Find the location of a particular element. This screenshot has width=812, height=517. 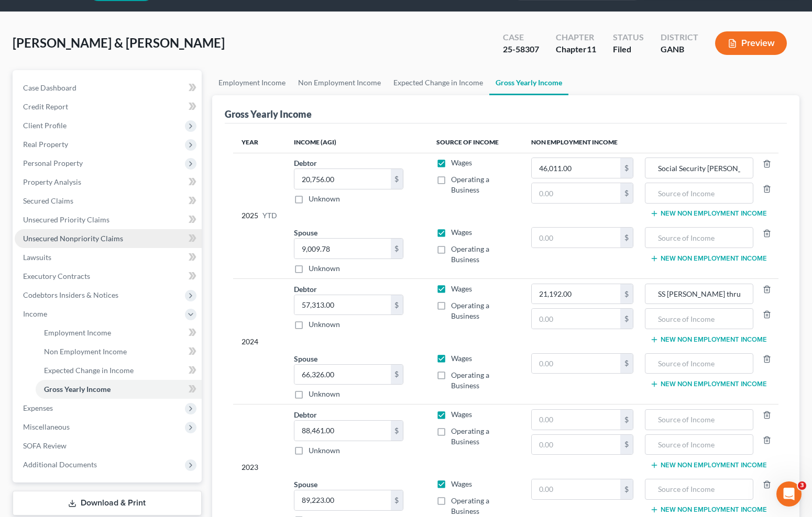

span: Expenses is located at coordinates (38, 408).